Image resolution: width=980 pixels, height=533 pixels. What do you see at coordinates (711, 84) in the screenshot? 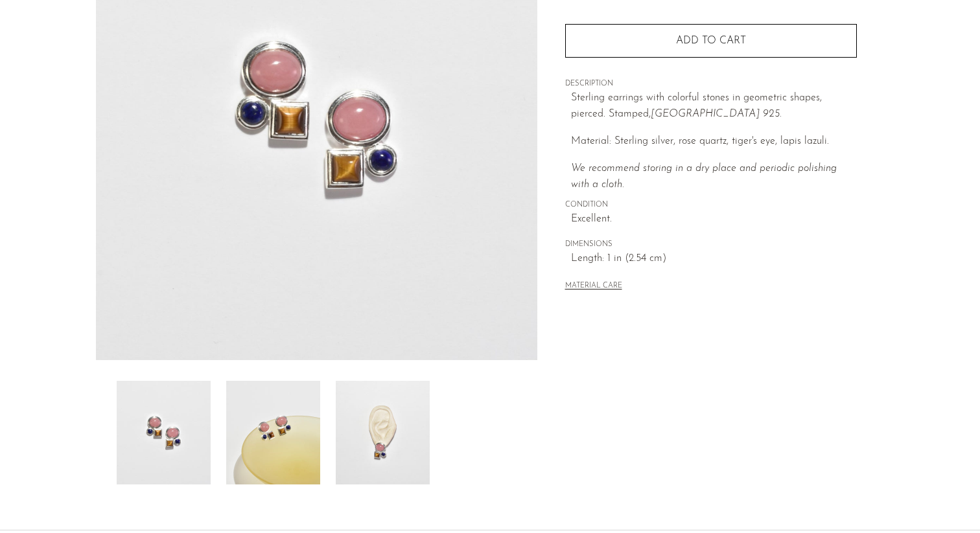
I see `span: DESCRIPTION` at bounding box center [711, 84].